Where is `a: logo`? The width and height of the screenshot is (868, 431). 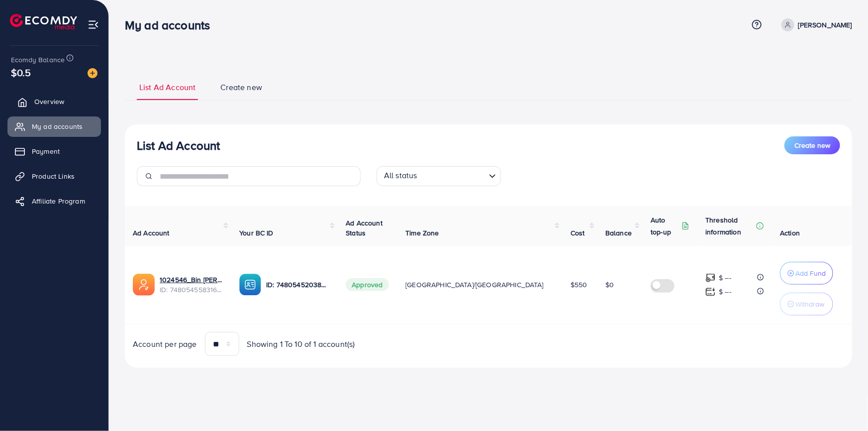
a: logo is located at coordinates (43, 21).